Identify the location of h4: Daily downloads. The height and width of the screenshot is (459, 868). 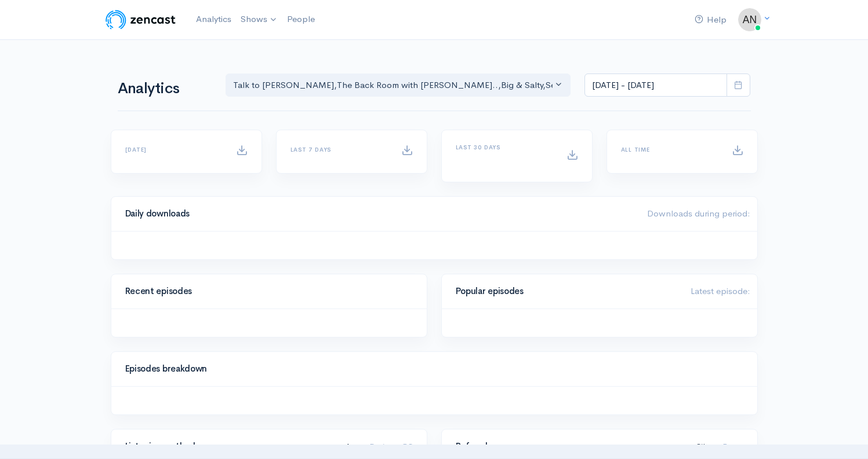
(379, 213).